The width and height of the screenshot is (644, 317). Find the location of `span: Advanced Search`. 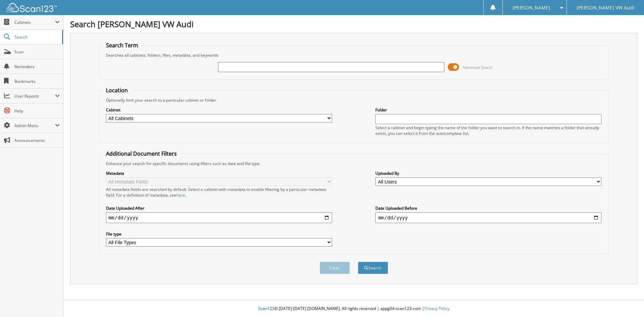

span: Advanced Search is located at coordinates (478, 67).